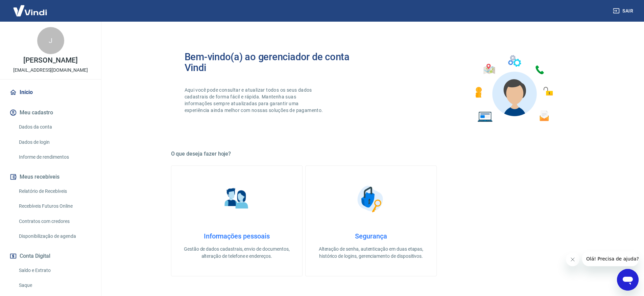 The width and height of the screenshot is (644, 296). What do you see at coordinates (623, 11) in the screenshot?
I see `button: Sair` at bounding box center [623, 11].